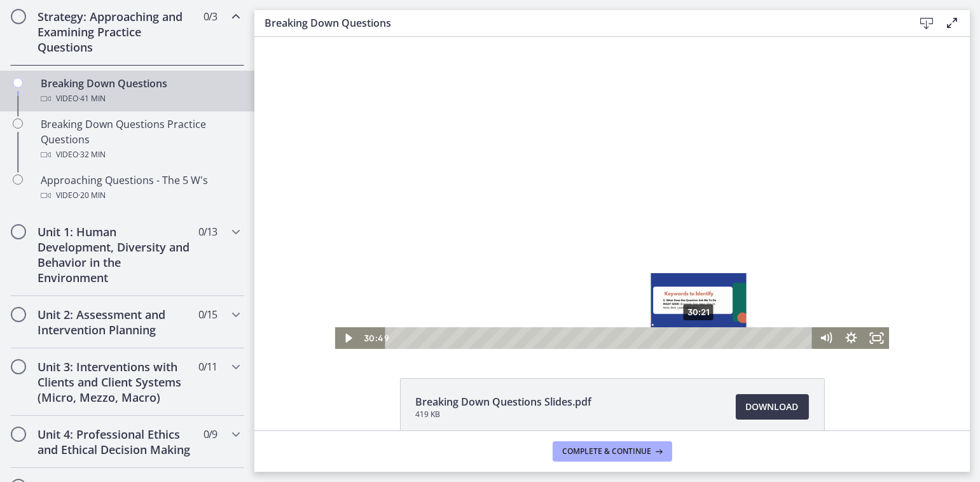 Image resolution: width=980 pixels, height=482 pixels. What do you see at coordinates (115, 442) in the screenshot?
I see `h2: Unit 4: Professional Ethics and Ethical Decision Making` at bounding box center [115, 442].